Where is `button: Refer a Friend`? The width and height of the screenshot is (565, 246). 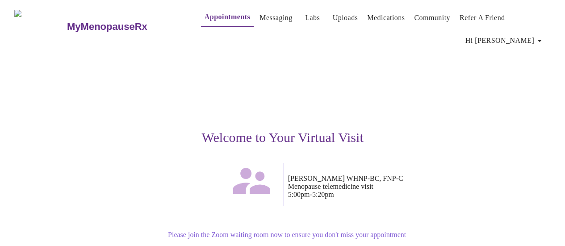
button: Refer a Friend is located at coordinates (482, 18).